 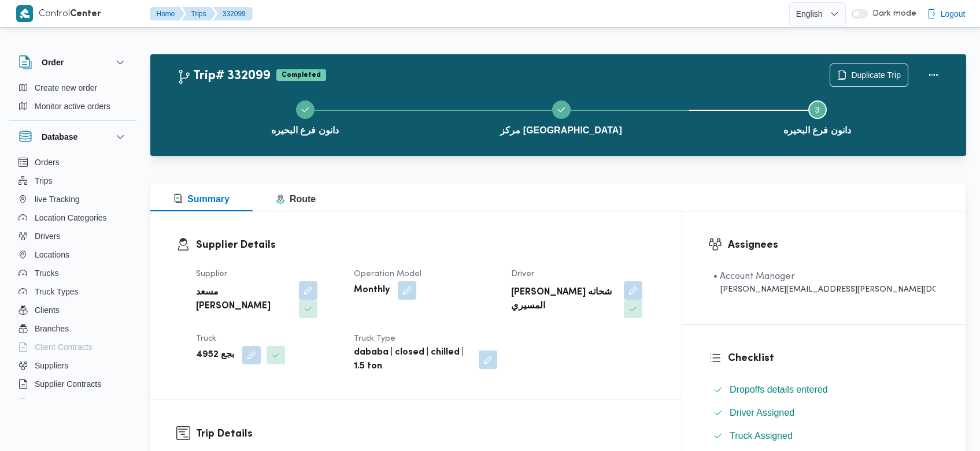 I want to click on h2: Trip# 332099, so click(x=224, y=76).